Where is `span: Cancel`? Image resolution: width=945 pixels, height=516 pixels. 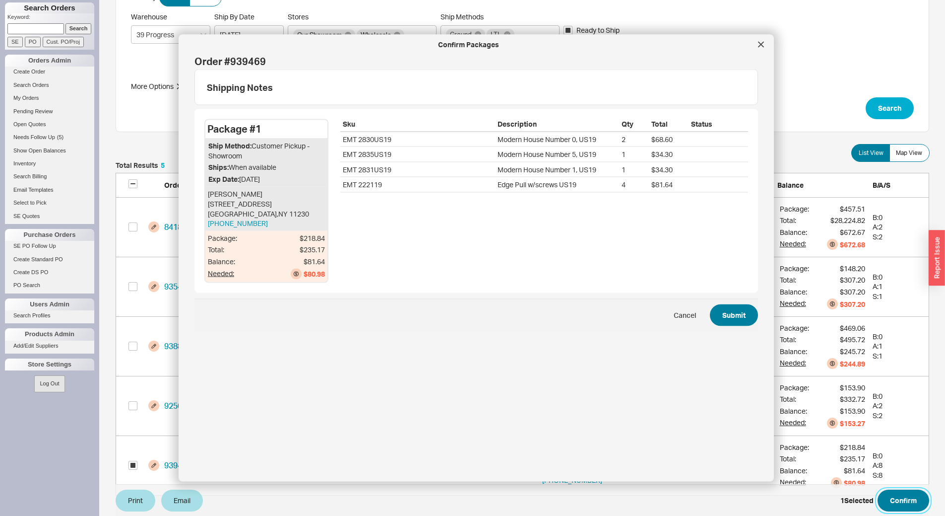 span: Cancel is located at coordinates (685, 315).